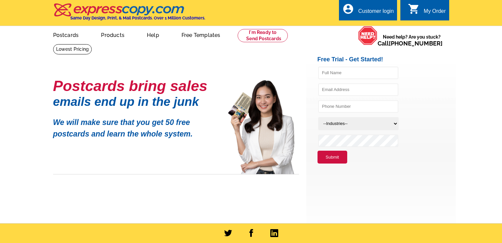 The width and height of the screenshot is (502, 243). I want to click on button: Submit, so click(332, 157).